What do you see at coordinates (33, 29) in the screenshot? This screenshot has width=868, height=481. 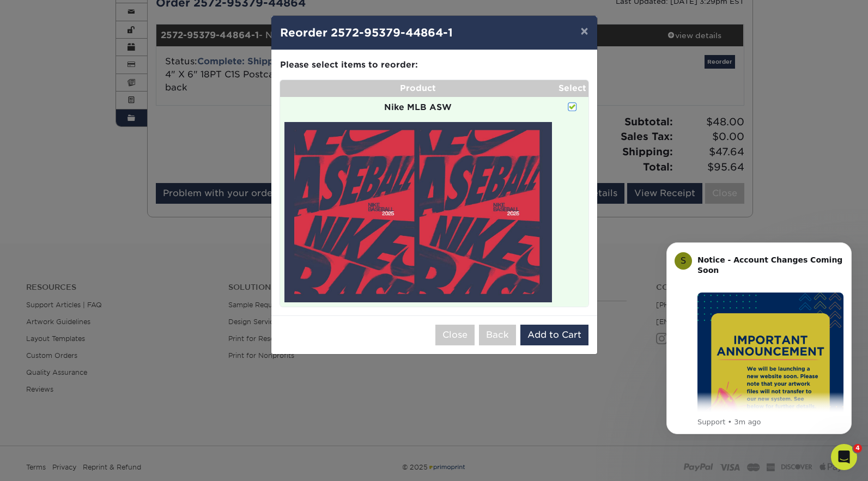 I see `div: Profile image for Support` at bounding box center [33, 29].